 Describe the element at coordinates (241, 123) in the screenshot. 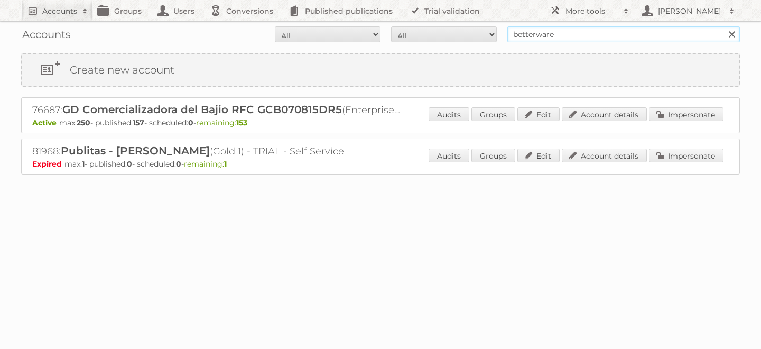

I see `strong: 153` at that location.